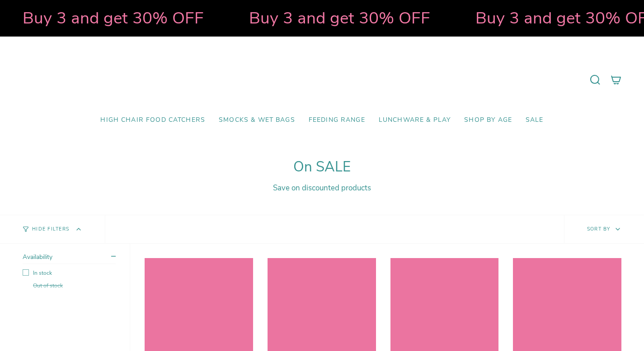  Describe the element at coordinates (604, 229) in the screenshot. I see `button: Sort by` at that location.